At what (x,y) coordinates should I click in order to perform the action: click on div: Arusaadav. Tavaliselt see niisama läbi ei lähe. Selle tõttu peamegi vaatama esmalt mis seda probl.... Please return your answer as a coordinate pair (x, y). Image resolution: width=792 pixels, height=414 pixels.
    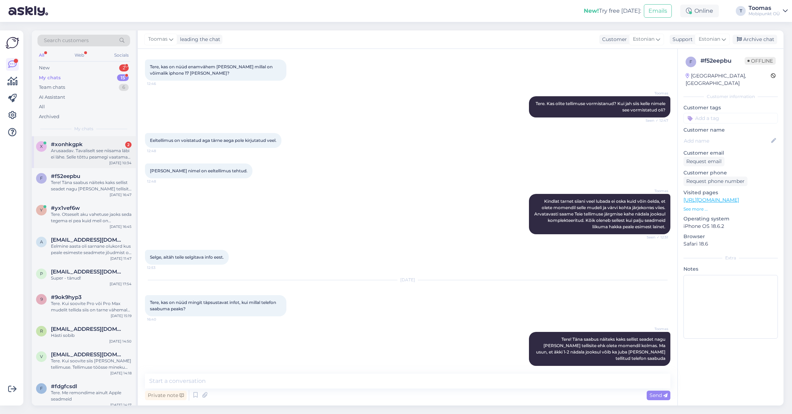
    Looking at the image, I should click on (91, 154).